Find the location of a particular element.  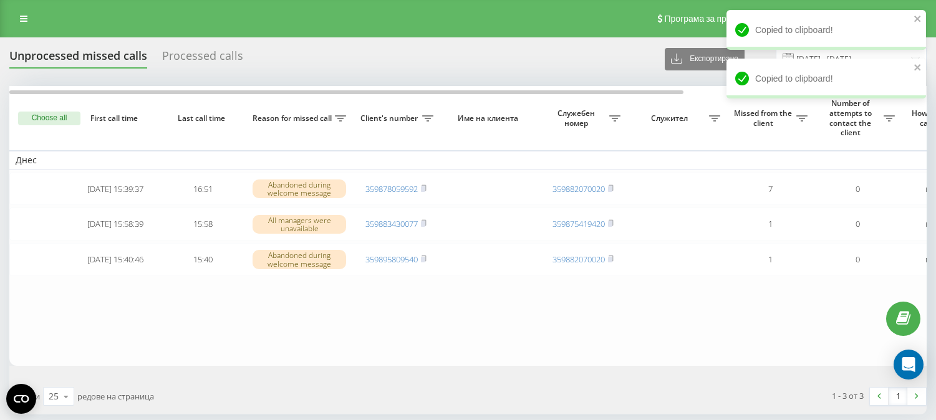

span: Number of attempts to contact the client is located at coordinates (852, 118).